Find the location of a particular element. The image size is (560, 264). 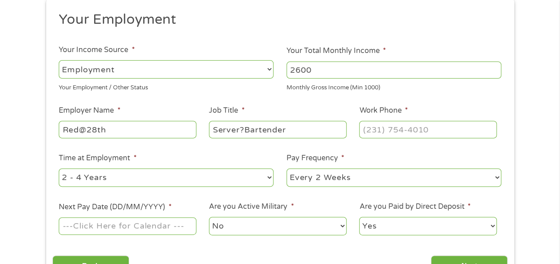

label: Employer Name is located at coordinates (89, 110).